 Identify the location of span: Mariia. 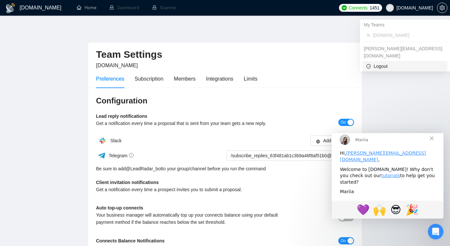
(30, 7).